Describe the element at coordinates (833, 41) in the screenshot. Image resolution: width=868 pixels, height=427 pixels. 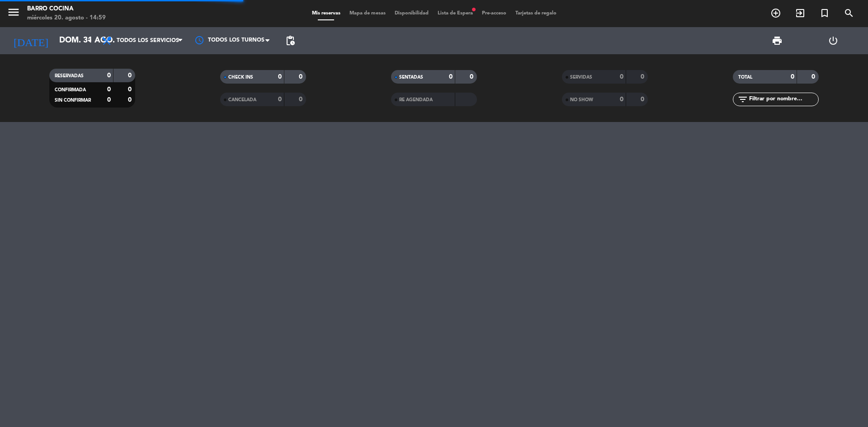
I see `div: LOG OUT` at that location.